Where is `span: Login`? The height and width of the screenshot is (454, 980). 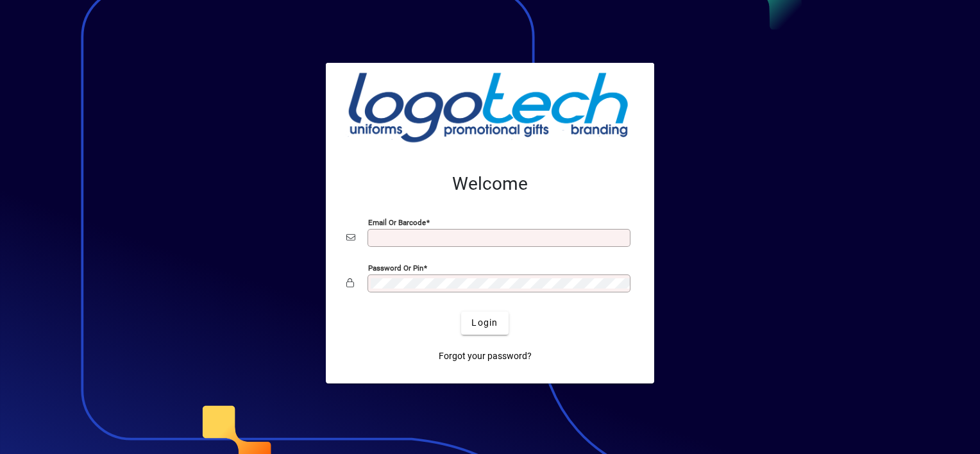 span: Login is located at coordinates (485, 322).